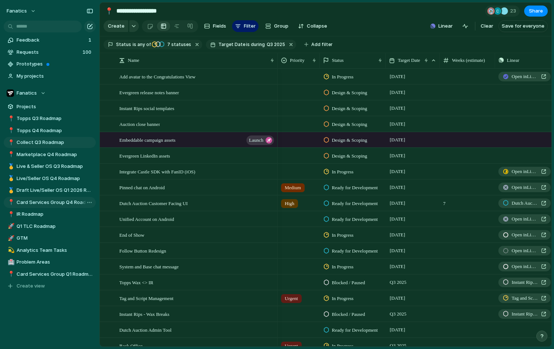  What do you see at coordinates (55, 166) in the screenshot?
I see `span: Live & Seller OS Q3 Roadmap` at bounding box center [55, 166].